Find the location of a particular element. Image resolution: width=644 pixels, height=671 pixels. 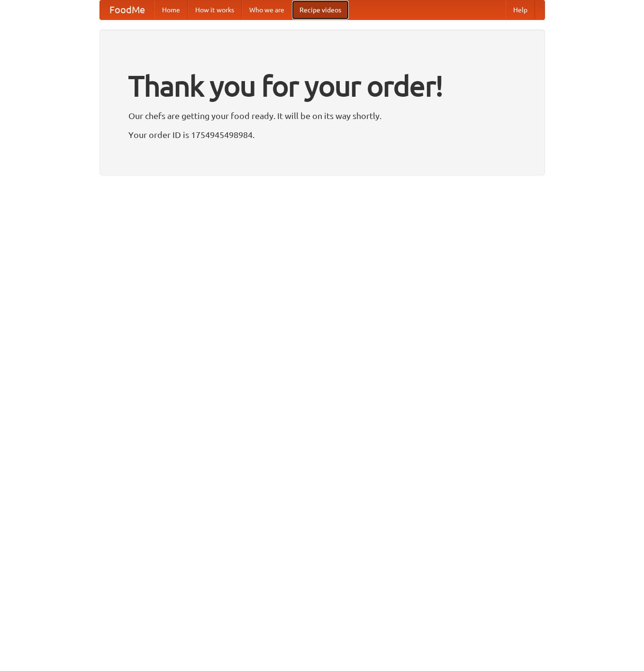

a: Help is located at coordinates (521, 10).